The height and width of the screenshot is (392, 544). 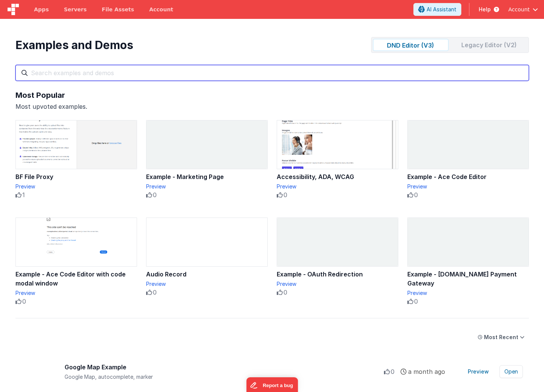 What do you see at coordinates (523, 9) in the screenshot?
I see `button: Account` at bounding box center [523, 9].